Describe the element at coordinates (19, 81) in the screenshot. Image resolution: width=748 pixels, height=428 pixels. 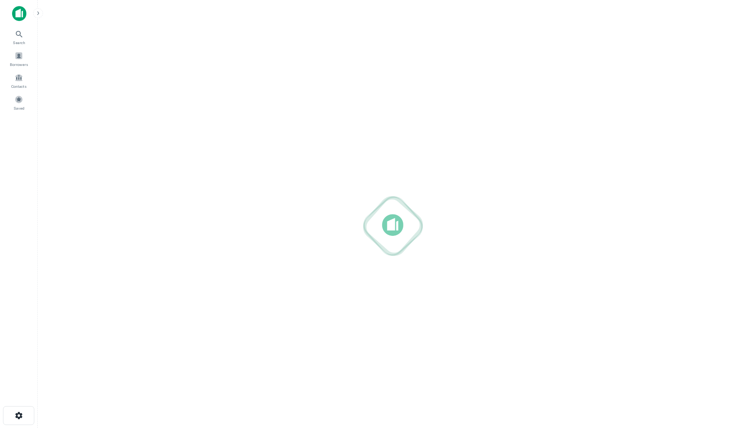
I see `div: Contacts` at that location.